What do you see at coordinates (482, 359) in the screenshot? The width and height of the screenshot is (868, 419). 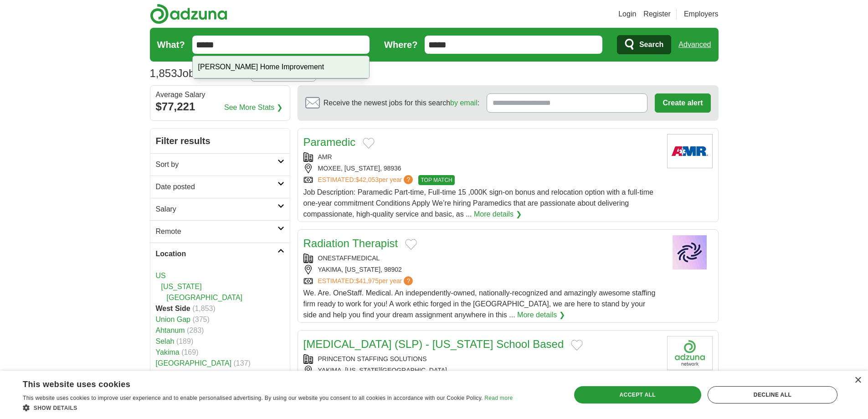 I see `div: PRINCETON STAFFING SOLUTIONS` at bounding box center [482, 359].